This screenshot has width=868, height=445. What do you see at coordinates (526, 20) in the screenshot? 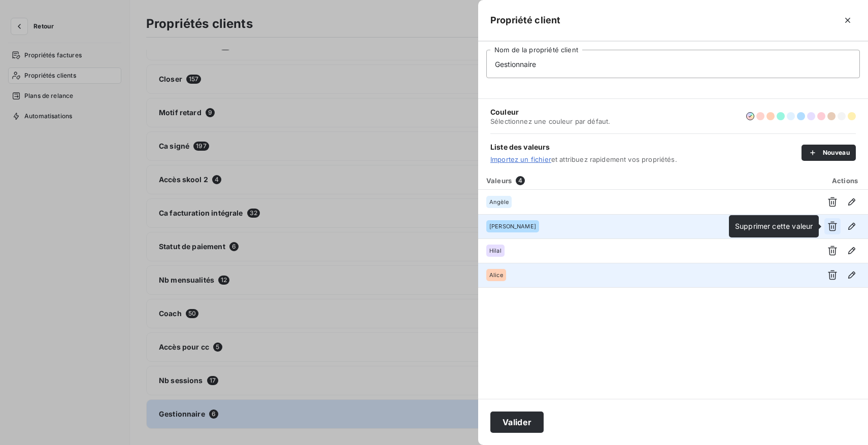
I see `h5: Propriété client` at bounding box center [526, 20].